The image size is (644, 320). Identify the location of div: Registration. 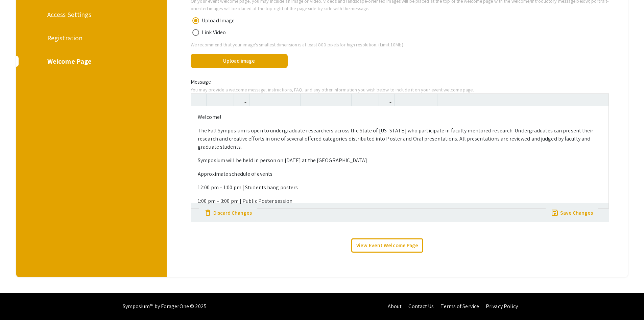
(90, 38).